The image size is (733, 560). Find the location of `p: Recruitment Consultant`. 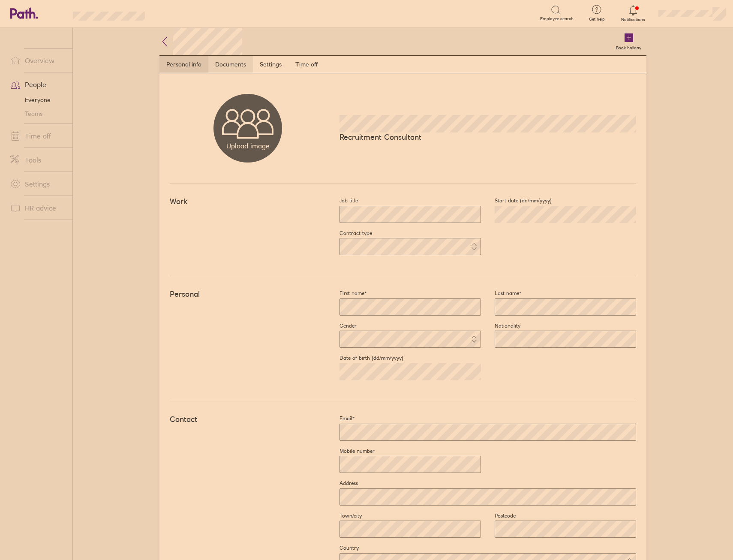

p: Recruitment Consultant is located at coordinates (488, 137).